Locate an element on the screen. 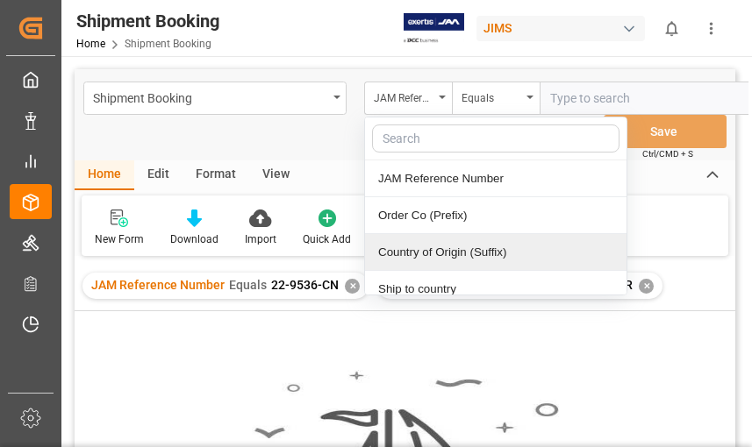  div: Order Co (Prefix) is located at coordinates (496, 216).